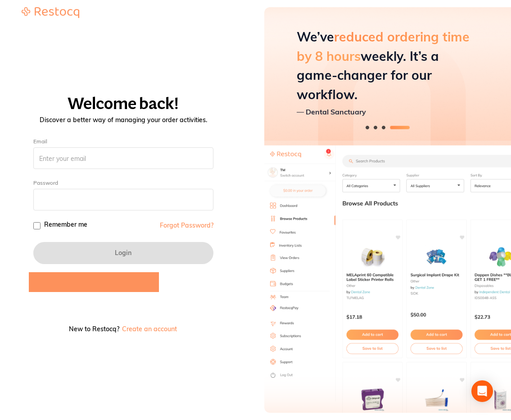  What do you see at coordinates (124, 120) in the screenshot?
I see `p: Discover a better way of managing your order activities.` at bounding box center [124, 120].